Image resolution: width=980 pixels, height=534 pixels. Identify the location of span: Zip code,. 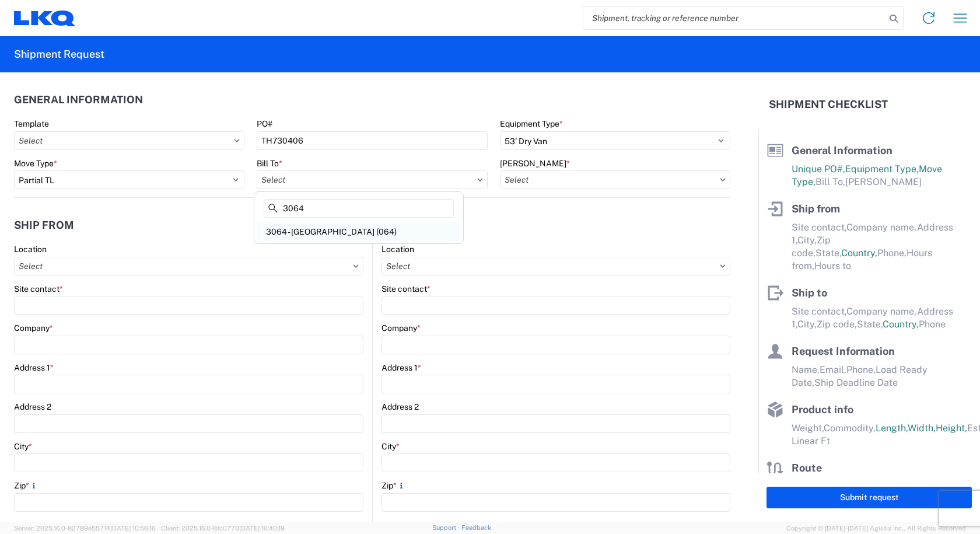
(836, 324).